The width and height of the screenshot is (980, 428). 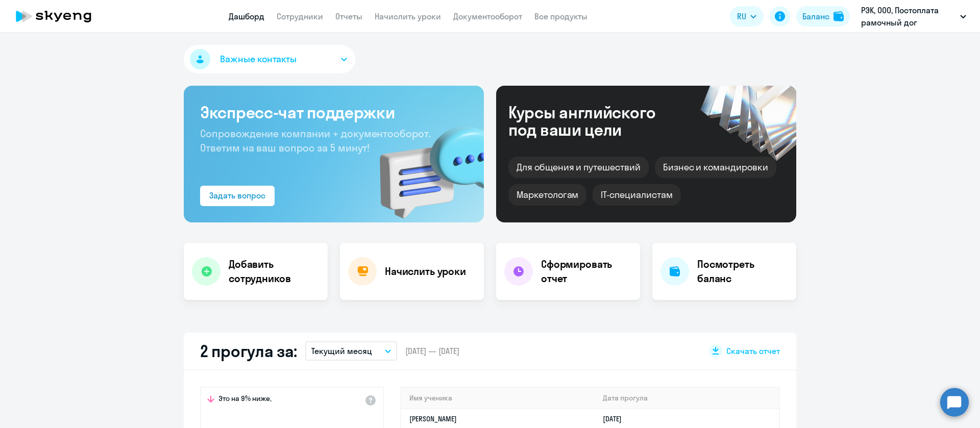 I want to click on a: Сотрудники, so click(x=300, y=16).